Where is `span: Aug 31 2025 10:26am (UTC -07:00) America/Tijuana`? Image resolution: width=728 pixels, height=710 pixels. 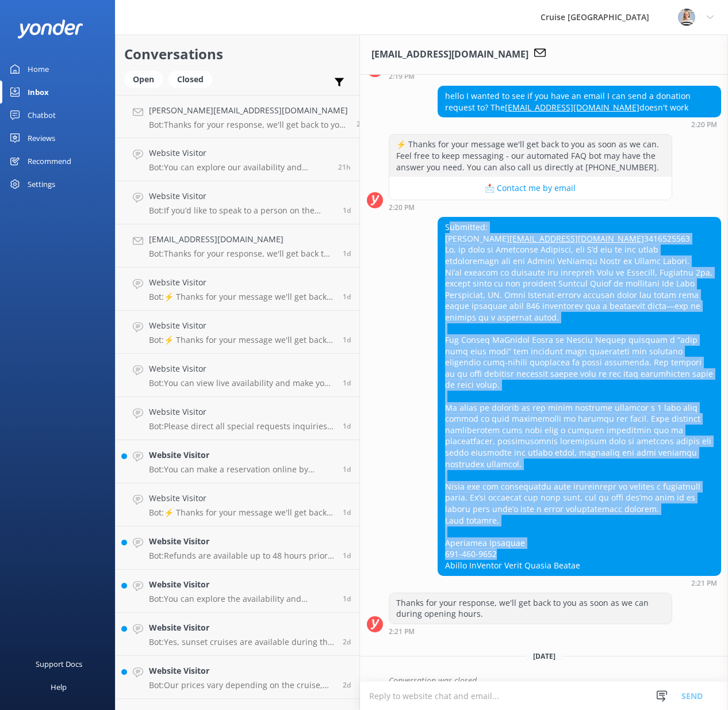 span: Aug 31 2025 10:26am (UTC -07:00) America/Tijuana is located at coordinates (347, 469).